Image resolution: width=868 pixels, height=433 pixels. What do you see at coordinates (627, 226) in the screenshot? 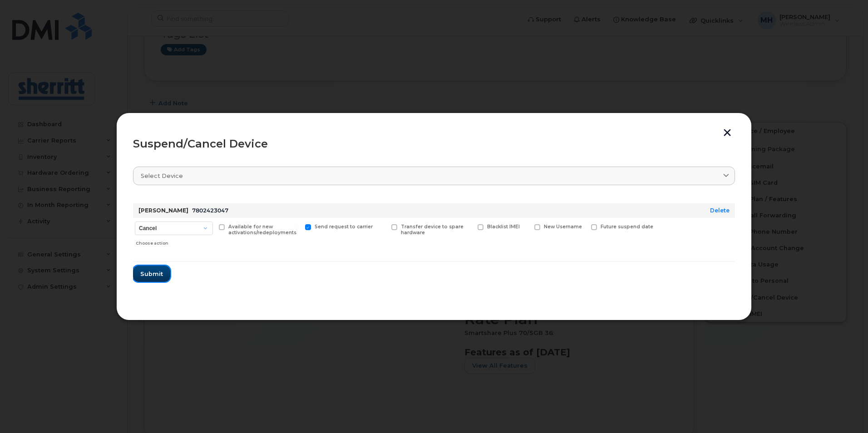
I see `span: Future suspend date` at bounding box center [627, 226].